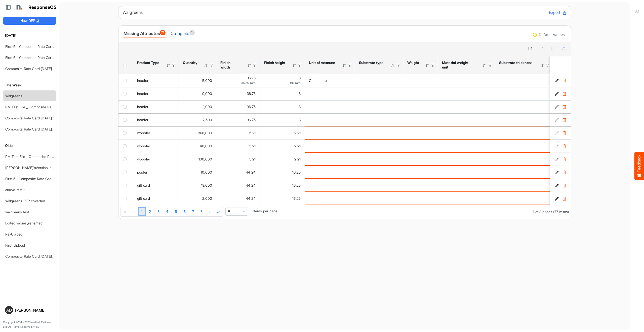  What do you see at coordinates (561, 212) in the screenshot?
I see `span: (77 items)` at bounding box center [561, 212].